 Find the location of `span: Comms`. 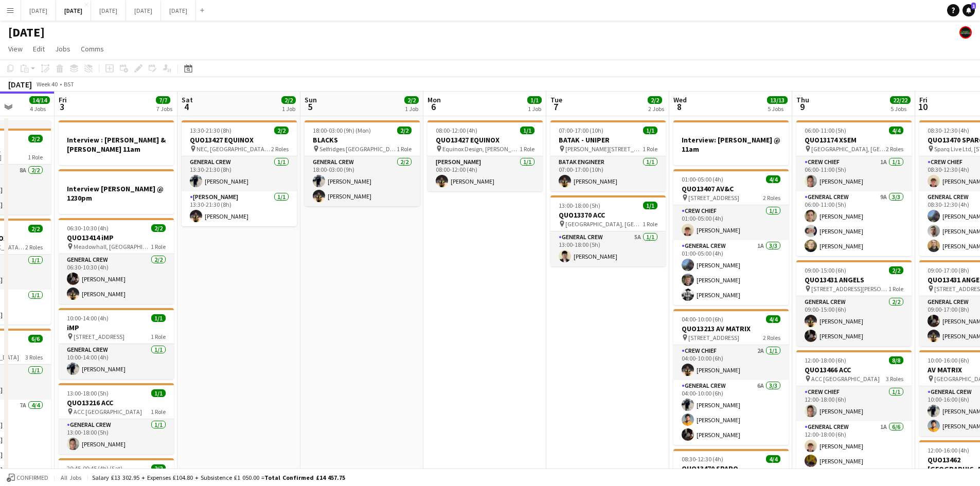

span: Comms is located at coordinates (92, 49).